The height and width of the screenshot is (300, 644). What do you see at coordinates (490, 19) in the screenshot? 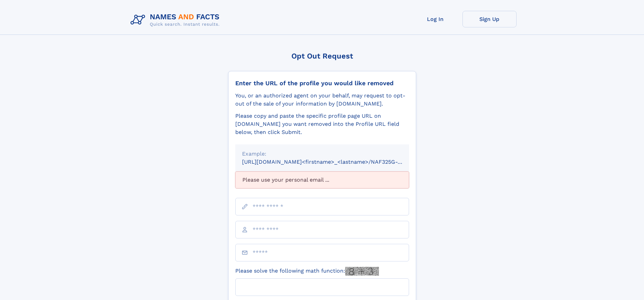
I see `a: Sign Up` at bounding box center [490, 19].